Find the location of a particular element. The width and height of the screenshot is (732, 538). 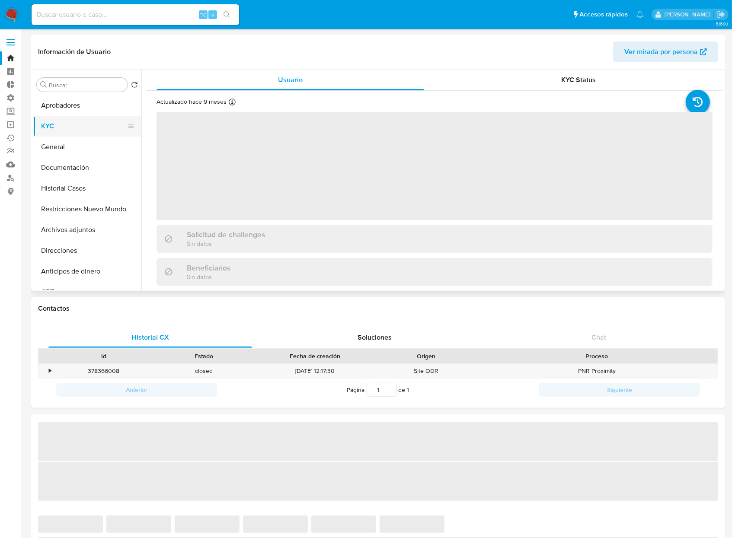

button: Restricciones Nuevo Mundo is located at coordinates (87, 209).